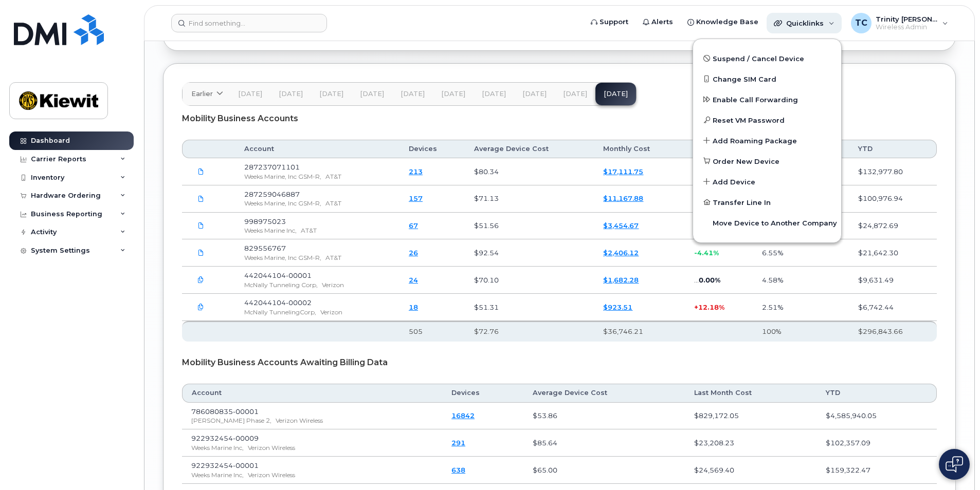 The image size is (980, 490). I want to click on span: 442044104-00001, so click(277, 275).